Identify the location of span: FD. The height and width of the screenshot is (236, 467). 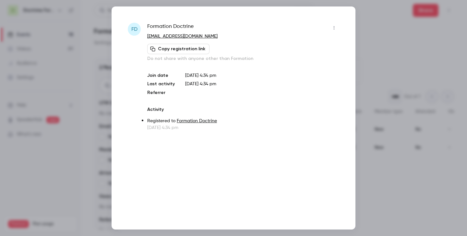
(134, 29).